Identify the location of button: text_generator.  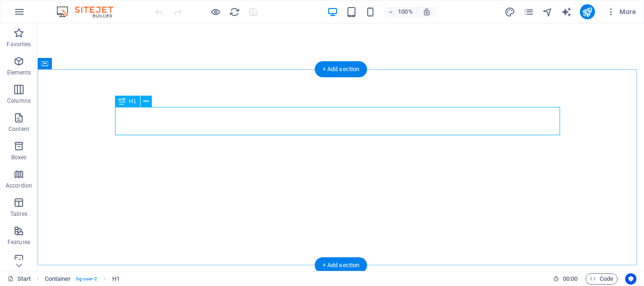
(567, 12).